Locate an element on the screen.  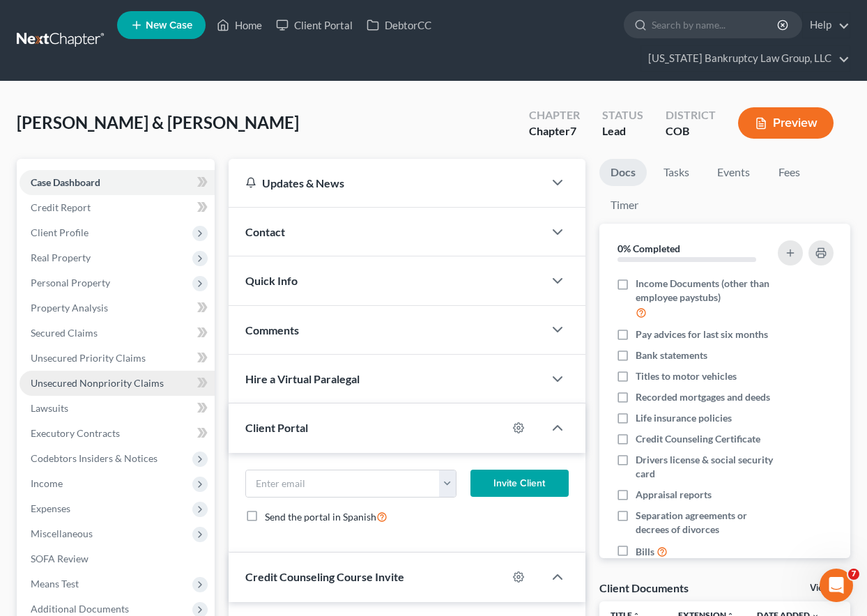
span: Credit Counseling Course Invite is located at coordinates (325, 576).